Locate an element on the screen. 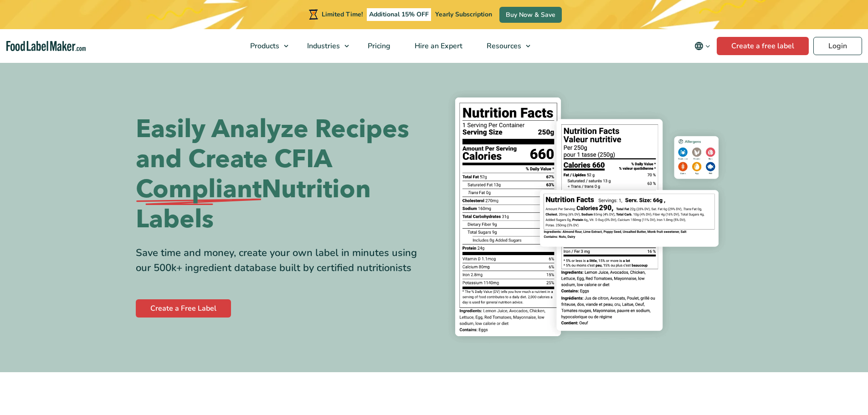 The height and width of the screenshot is (415, 868). span: Hire an Expert is located at coordinates (438, 46).